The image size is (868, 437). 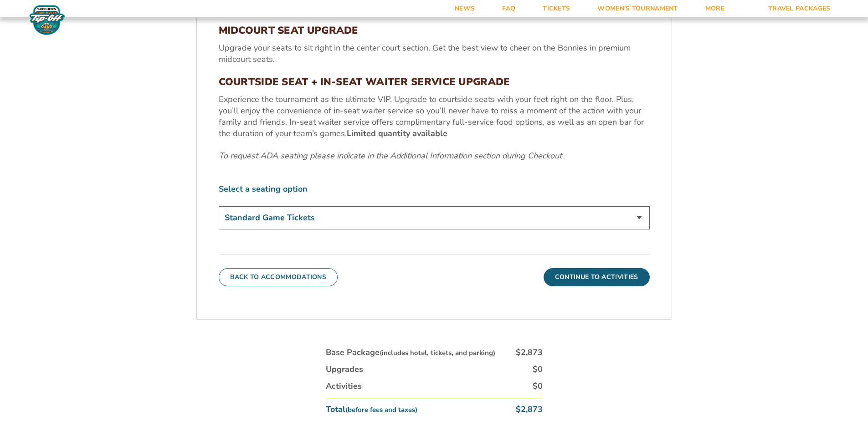 What do you see at coordinates (390, 155) in the screenshot?
I see `em: To request ADA seating please indicate in the Additional Information section during Checkout` at bounding box center [390, 155].